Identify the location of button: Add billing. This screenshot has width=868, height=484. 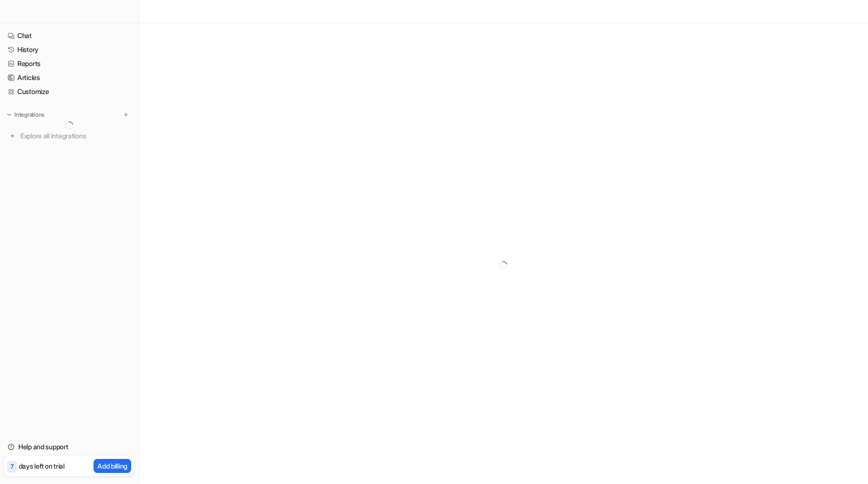
(112, 466).